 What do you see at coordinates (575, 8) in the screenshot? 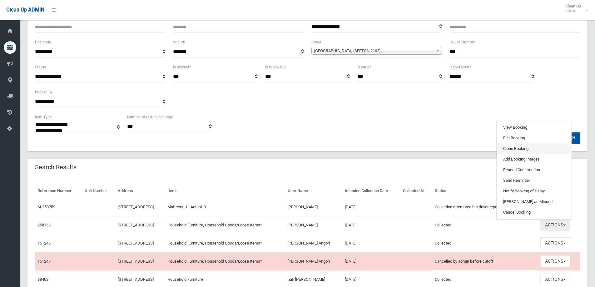
I see `span: Clean Up` at bounding box center [575, 8].